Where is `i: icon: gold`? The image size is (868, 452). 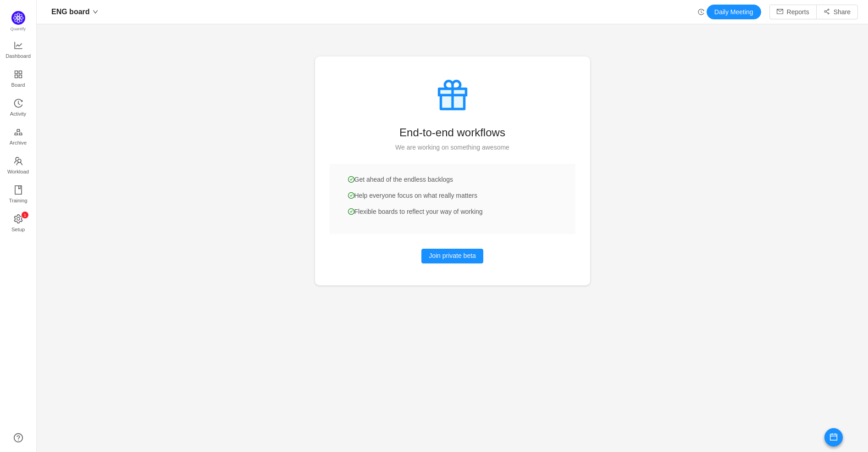 i: icon: gold is located at coordinates (19, 132).